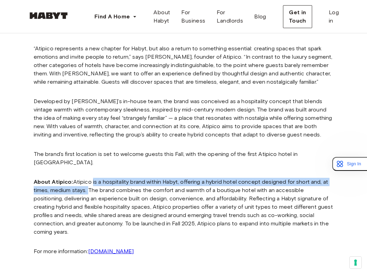  I want to click on span: Get in Touch, so click(298, 17).